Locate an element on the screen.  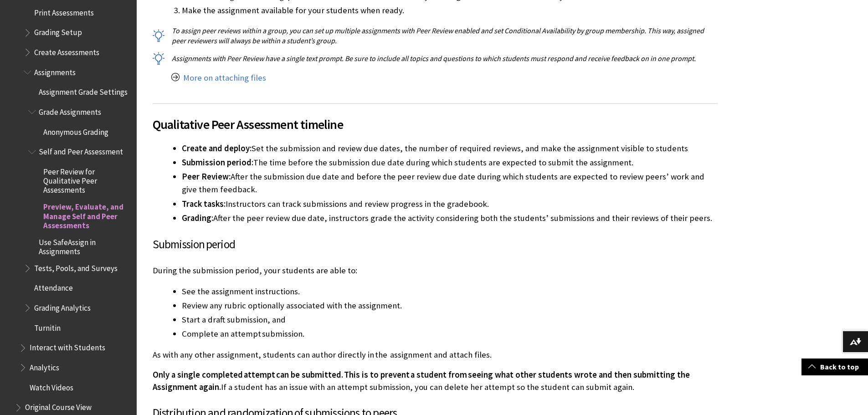
span: Only a single completed attempt can be submitted. This is to prevent a student from seeing what o... is located at coordinates (421, 380).